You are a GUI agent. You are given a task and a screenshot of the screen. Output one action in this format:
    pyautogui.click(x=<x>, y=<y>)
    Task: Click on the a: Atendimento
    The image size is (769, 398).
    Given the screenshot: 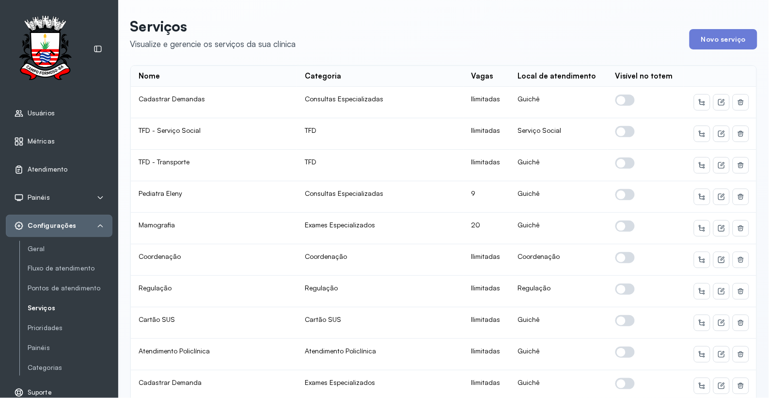 What is the action you would take?
    pyautogui.click(x=59, y=169)
    